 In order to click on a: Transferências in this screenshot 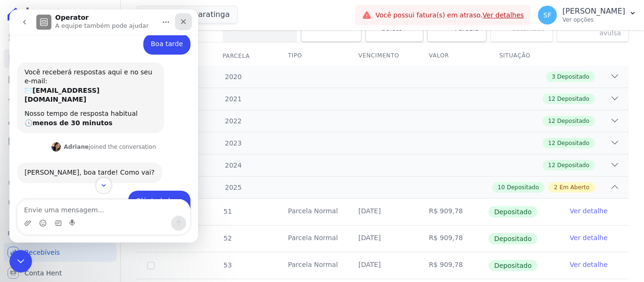, I will do `click(60, 162)`.